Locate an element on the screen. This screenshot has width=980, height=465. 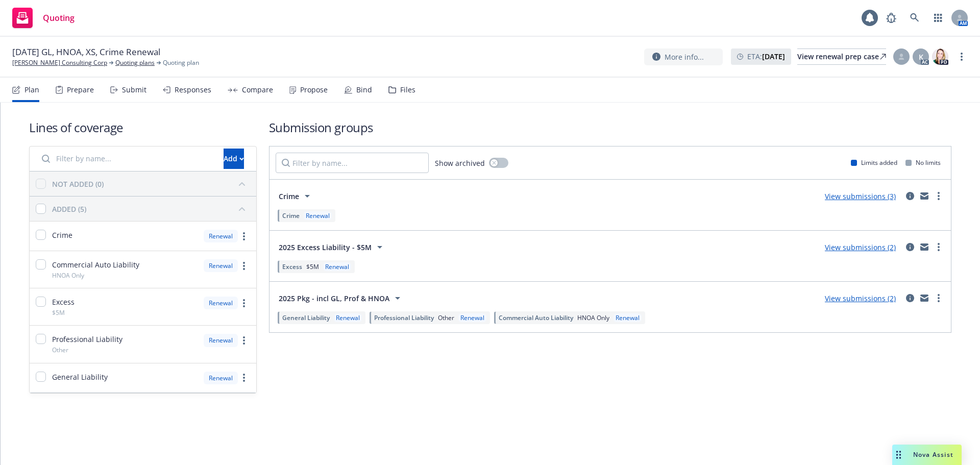
button: Add is located at coordinates (234, 159).